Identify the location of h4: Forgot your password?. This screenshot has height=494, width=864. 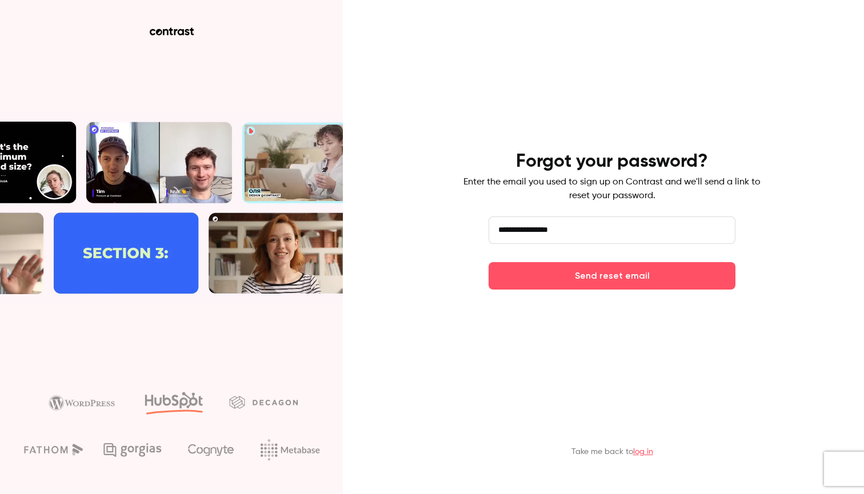
(612, 162).